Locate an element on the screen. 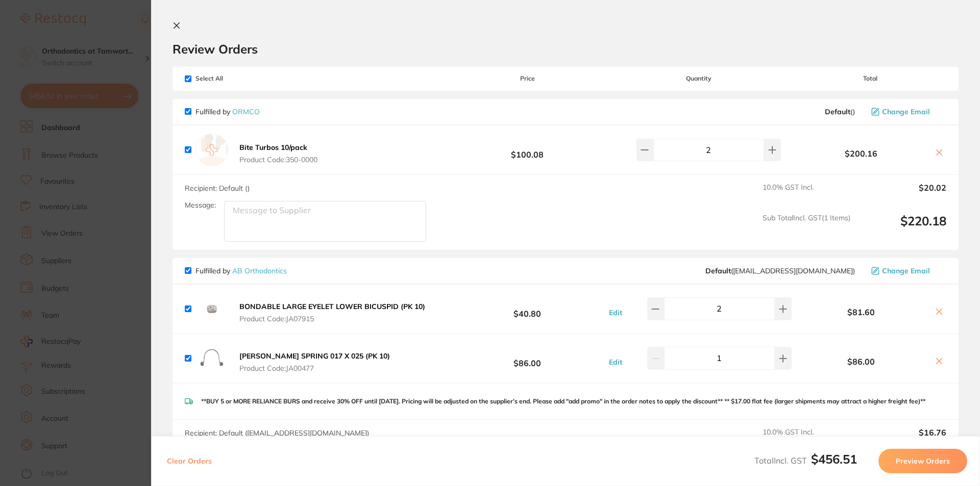 This screenshot has height=486, width=980. span: Quantity is located at coordinates (699, 78).